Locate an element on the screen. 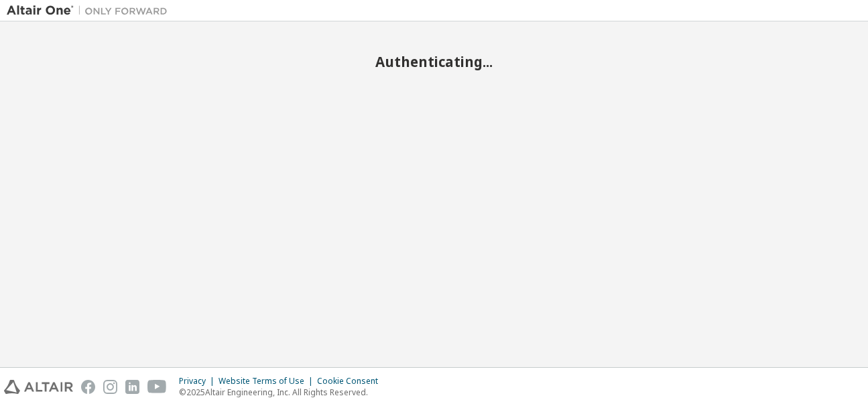 The width and height of the screenshot is (868, 406). img: youtube.svg is located at coordinates (157, 387).